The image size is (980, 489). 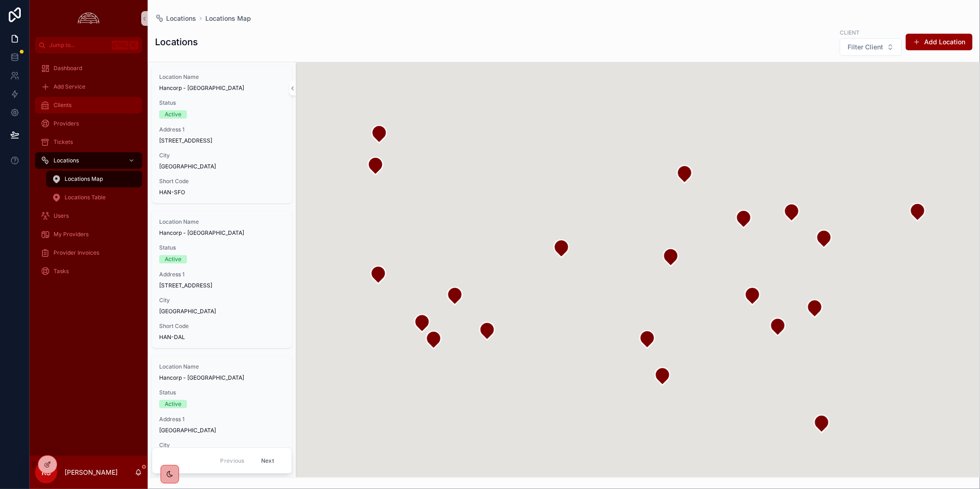 I want to click on div: scrollable content, so click(x=88, y=173).